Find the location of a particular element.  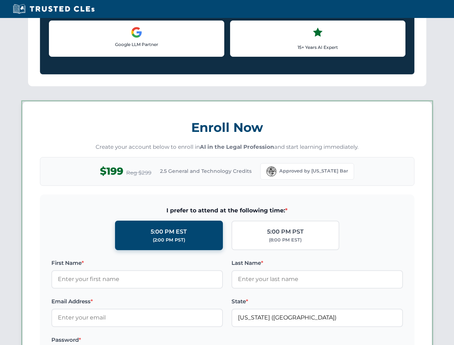

input: Enter your email is located at coordinates (137, 318).